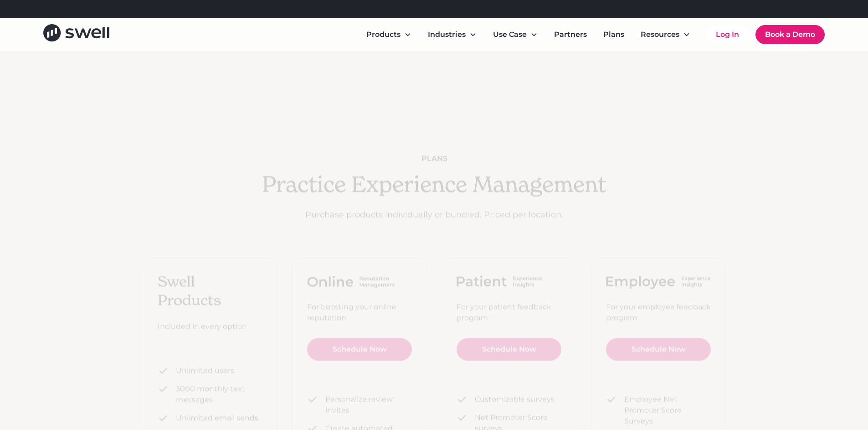  What do you see at coordinates (469, 8) in the screenshot?
I see `a: Learn More` at bounding box center [469, 8].